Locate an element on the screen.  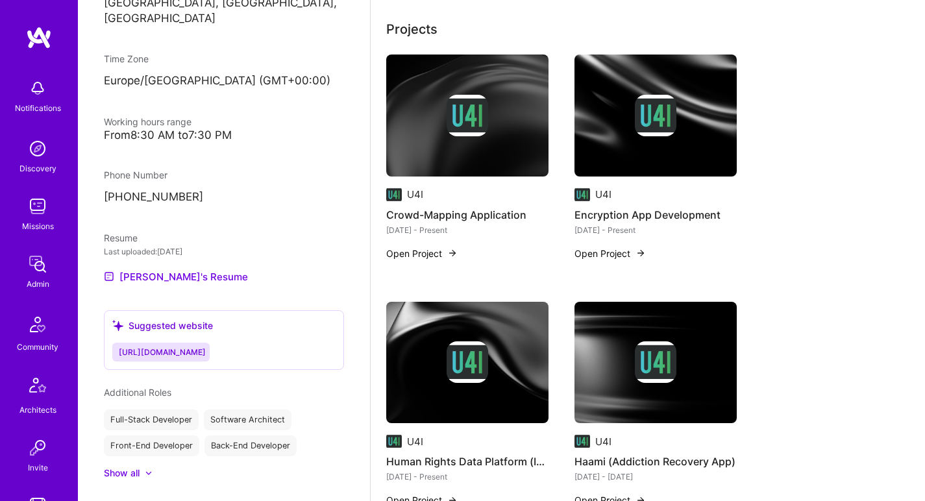
div: Invite is located at coordinates (38, 467).